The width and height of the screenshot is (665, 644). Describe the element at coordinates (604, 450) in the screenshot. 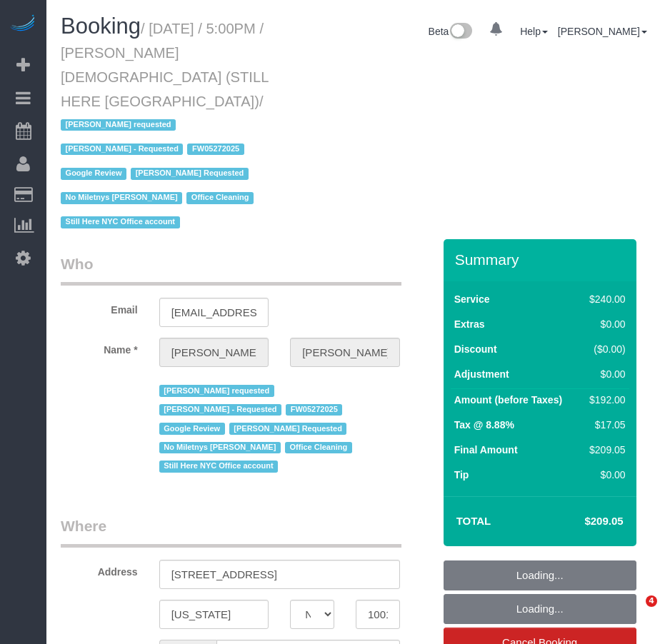

I see `div: $209.05` at that location.